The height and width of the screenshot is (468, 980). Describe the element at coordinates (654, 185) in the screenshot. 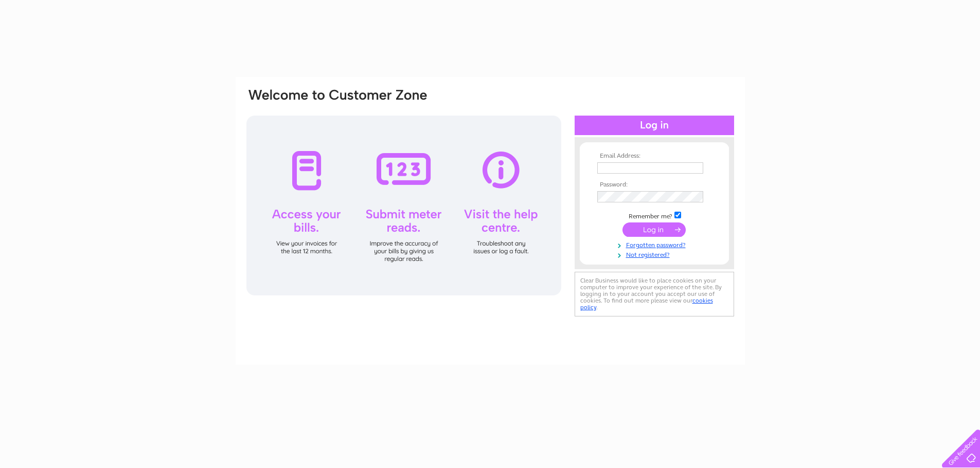

I see `th: Password:` at that location.